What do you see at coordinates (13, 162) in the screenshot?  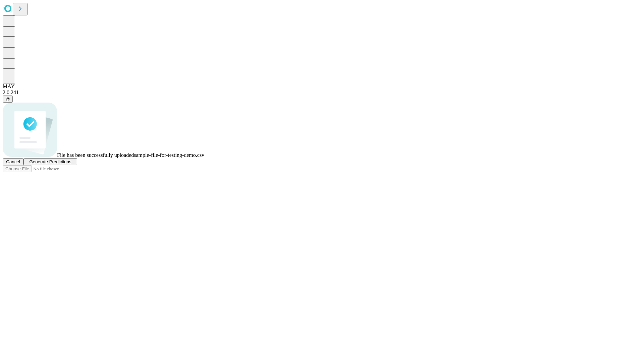 I see `button: Cancel` at bounding box center [13, 162].